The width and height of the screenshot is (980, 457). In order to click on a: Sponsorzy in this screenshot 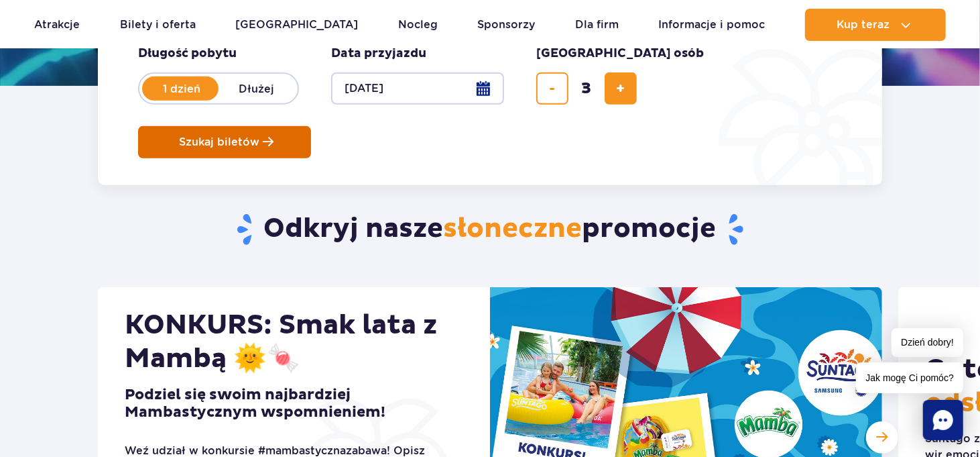, I will do `click(506, 24)`.